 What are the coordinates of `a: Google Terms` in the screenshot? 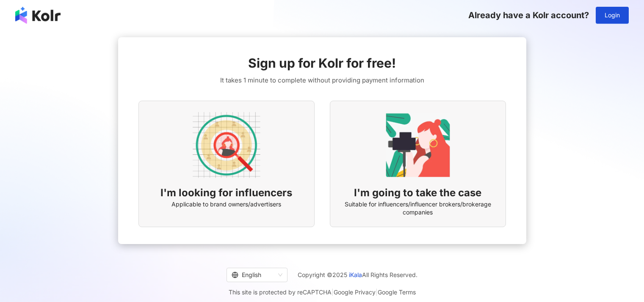 It's located at (397, 292).